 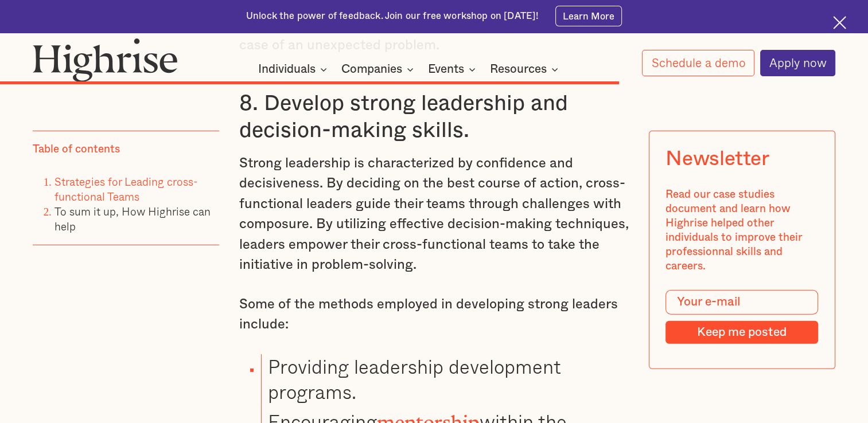 I want to click on div: Table of contents, so click(x=76, y=149).